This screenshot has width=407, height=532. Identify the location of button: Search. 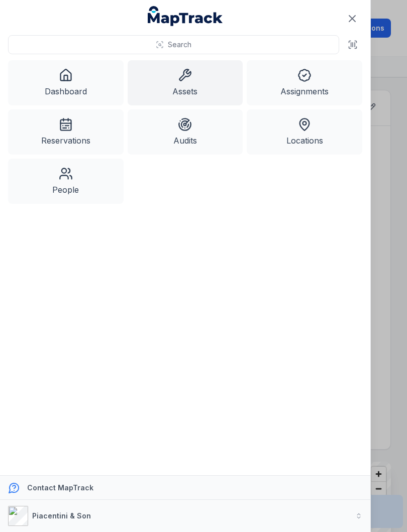
(173, 45).